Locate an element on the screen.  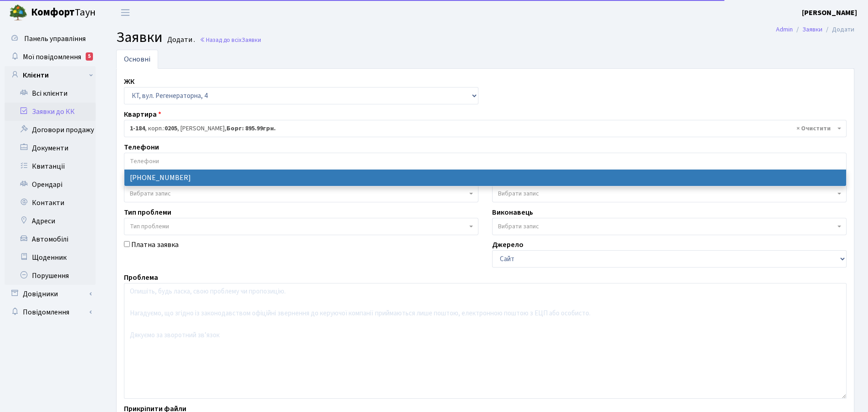
a: Заявки is located at coordinates (813, 29).